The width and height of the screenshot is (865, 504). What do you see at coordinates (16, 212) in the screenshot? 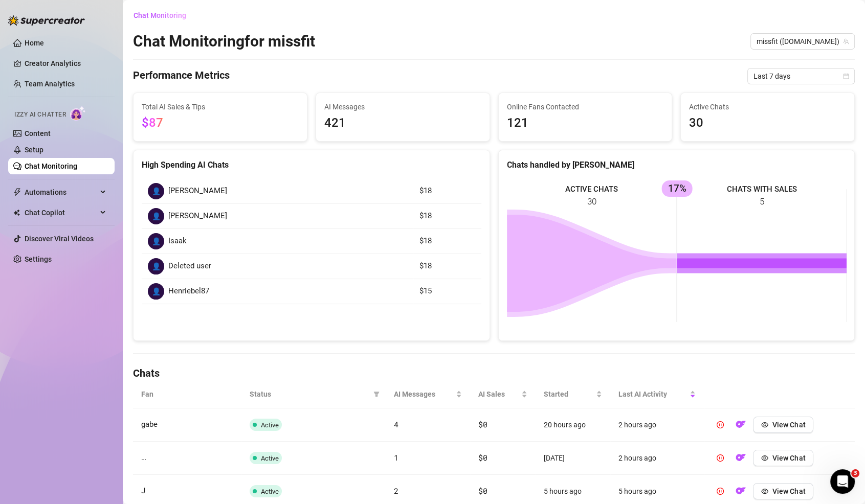
I see `img: Chat Copilot` at bounding box center [16, 212].